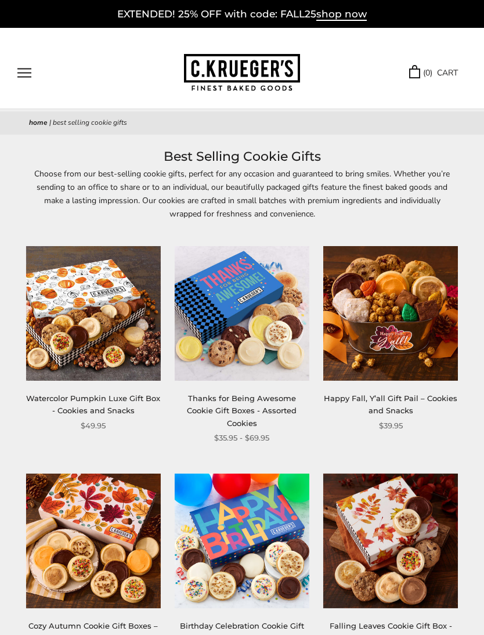 The width and height of the screenshot is (484, 635). What do you see at coordinates (433, 73) in the screenshot?
I see `a: (0) CART` at bounding box center [433, 73].